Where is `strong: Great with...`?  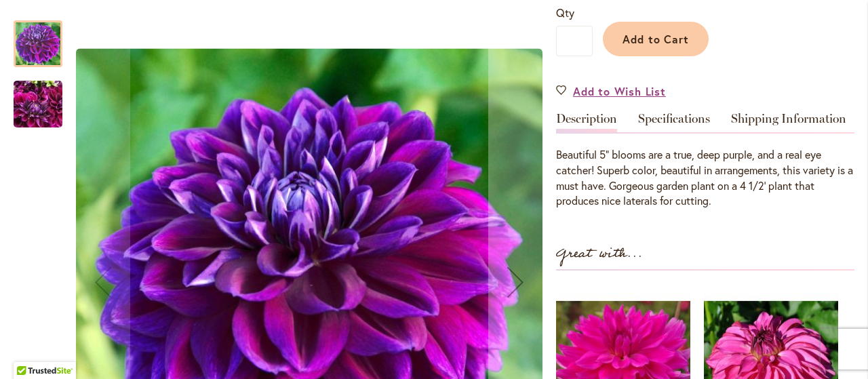 strong: Great with... is located at coordinates (600, 254).